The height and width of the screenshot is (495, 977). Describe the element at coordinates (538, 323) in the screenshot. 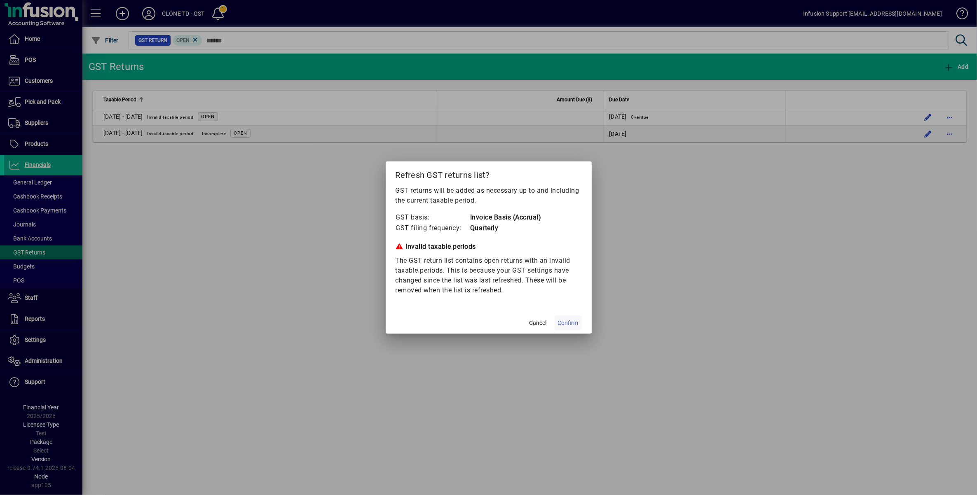

I see `button: Cancel` at that location.